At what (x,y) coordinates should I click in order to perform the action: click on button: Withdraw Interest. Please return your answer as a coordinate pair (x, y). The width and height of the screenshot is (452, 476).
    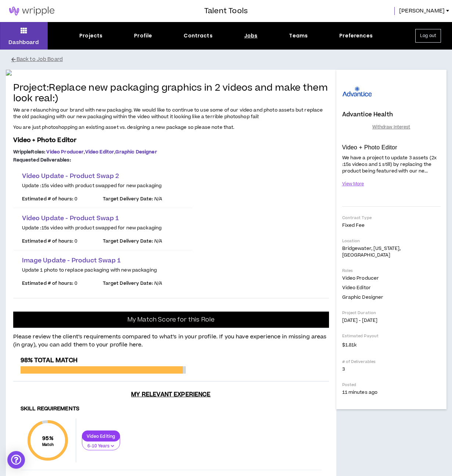
    Looking at the image, I should click on (391, 127).